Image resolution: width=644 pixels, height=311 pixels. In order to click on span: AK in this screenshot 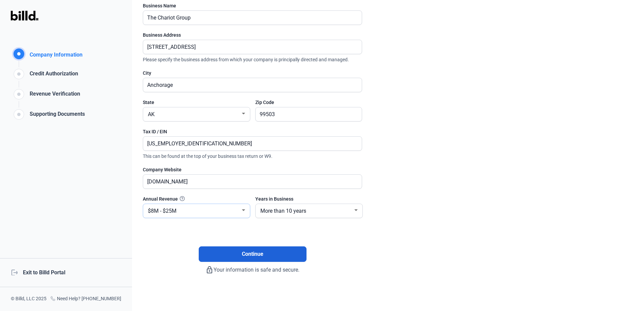, I will do `click(151, 114)`.